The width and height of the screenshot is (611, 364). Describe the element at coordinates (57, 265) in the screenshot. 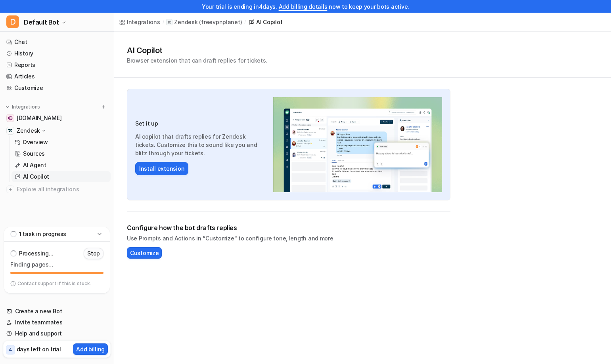

I see `p: Finding pages…` at that location.